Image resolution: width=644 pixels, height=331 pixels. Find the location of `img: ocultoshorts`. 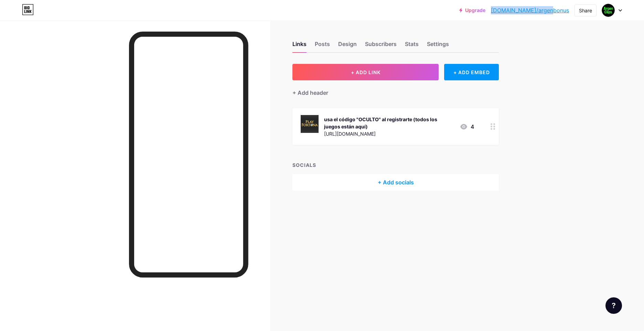

img: ocultoshorts is located at coordinates (608, 10).